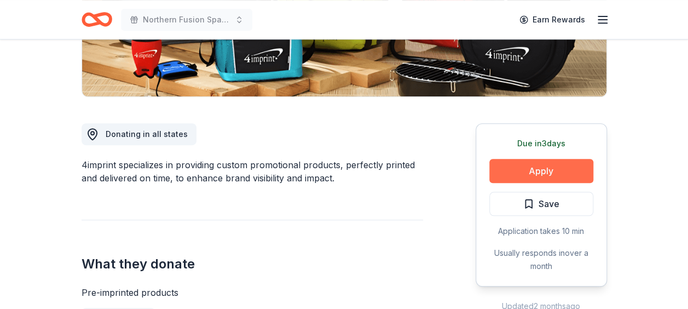 The height and width of the screenshot is (309, 688). Describe the element at coordinates (147, 134) in the screenshot. I see `span: Donating in all states` at that location.